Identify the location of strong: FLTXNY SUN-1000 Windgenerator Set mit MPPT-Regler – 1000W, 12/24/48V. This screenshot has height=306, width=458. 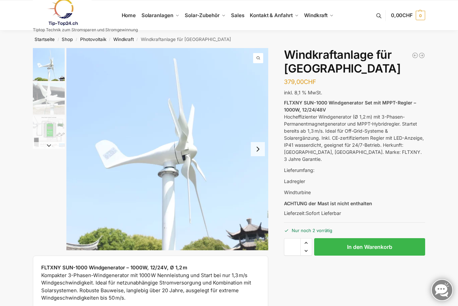
(350, 106).